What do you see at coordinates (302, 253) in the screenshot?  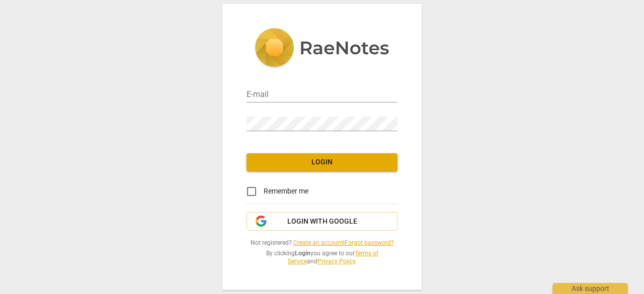 I see `b: Login` at bounding box center [302, 253].